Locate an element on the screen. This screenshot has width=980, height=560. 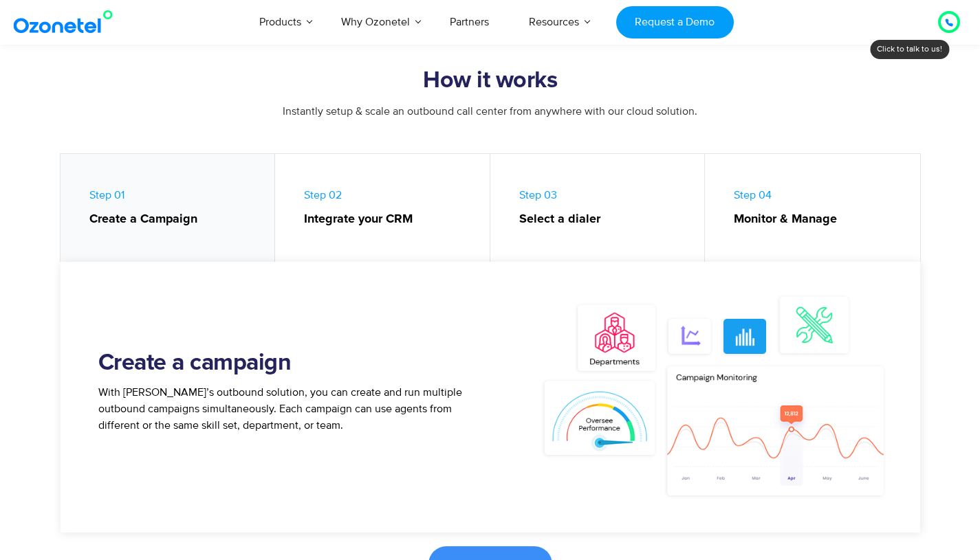
span: Step 01 is located at coordinates (176, 208).